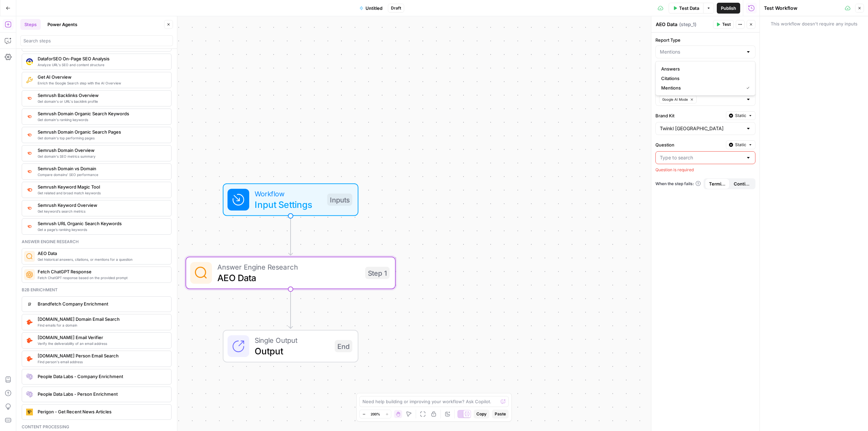 The height and width of the screenshot is (431, 868). Describe the element at coordinates (29, 62) in the screenshot. I see `img: y3iv96nwgxbwrvt76z37ug4ox9nv` at that location.